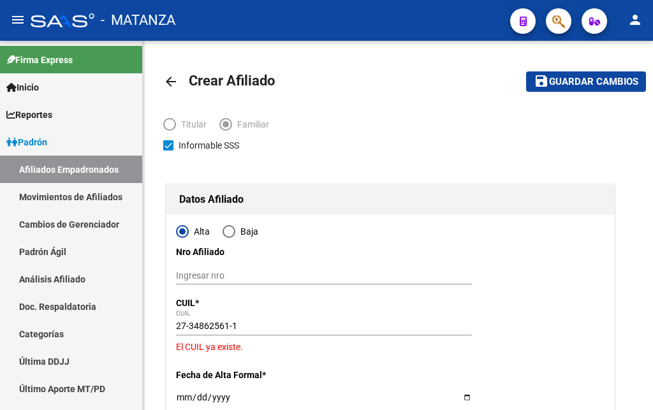  Describe the element at coordinates (593, 82) in the screenshot. I see `span: Guardar cambios` at that location.